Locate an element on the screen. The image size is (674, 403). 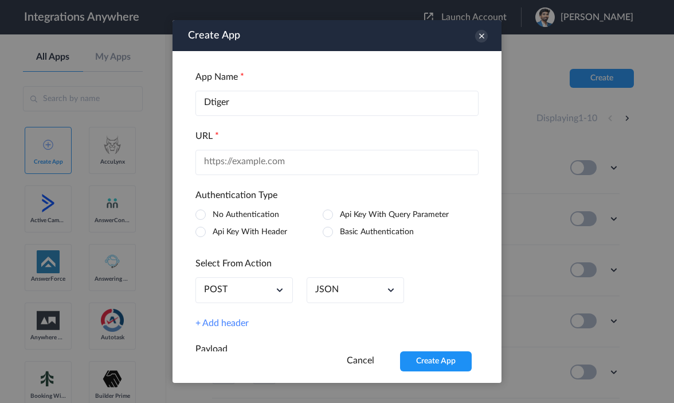
input: https://example.com is located at coordinates (337, 162).